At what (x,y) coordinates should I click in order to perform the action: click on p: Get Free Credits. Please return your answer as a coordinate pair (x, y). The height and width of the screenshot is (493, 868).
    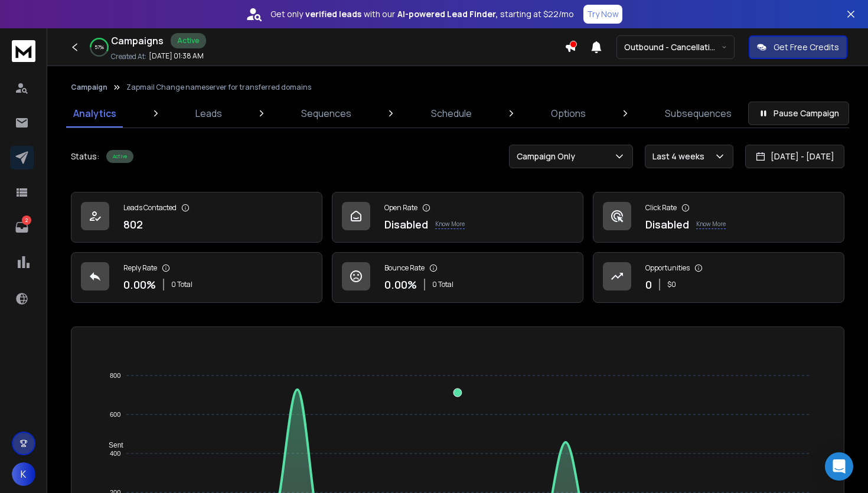
    Looking at the image, I should click on (807, 47).